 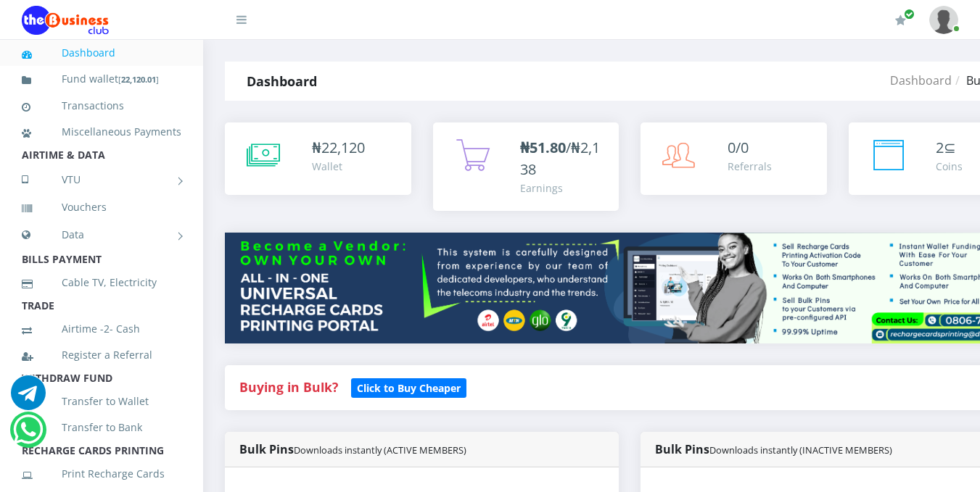 What do you see at coordinates (733, 159) in the screenshot?
I see `a: 0/0 Referrals` at bounding box center [733, 159].